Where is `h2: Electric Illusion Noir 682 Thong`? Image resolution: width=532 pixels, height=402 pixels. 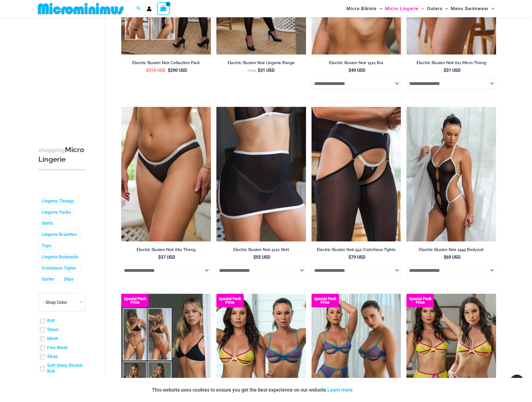
h2: Electric Illusion Noir 682 Thong is located at coordinates (166, 250).